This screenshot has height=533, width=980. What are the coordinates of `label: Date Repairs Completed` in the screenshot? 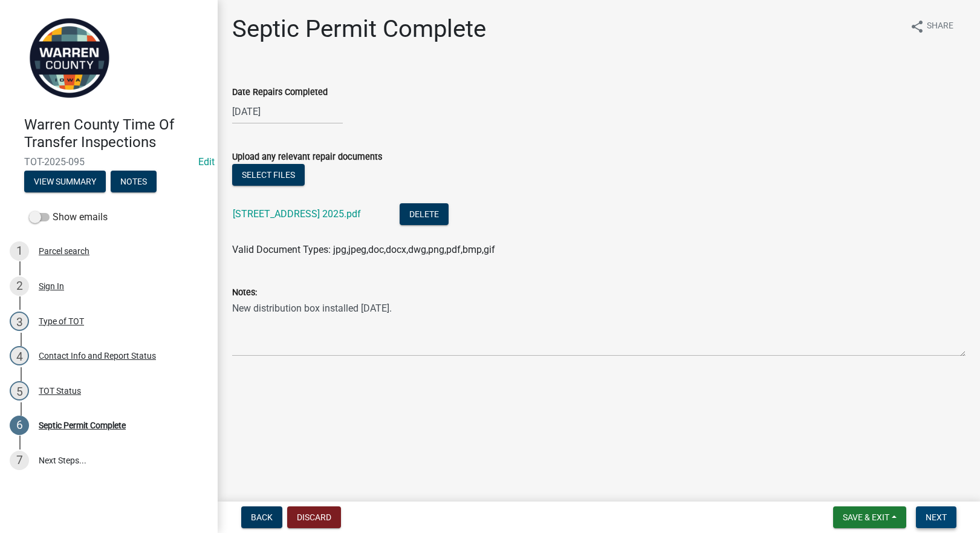 It's located at (280, 92).